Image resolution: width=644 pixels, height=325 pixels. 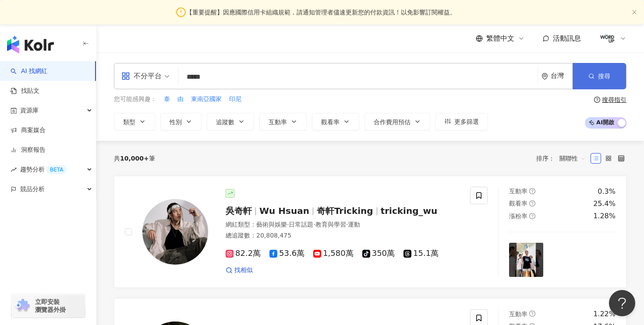 I want to click on span: 性別, so click(x=176, y=122).